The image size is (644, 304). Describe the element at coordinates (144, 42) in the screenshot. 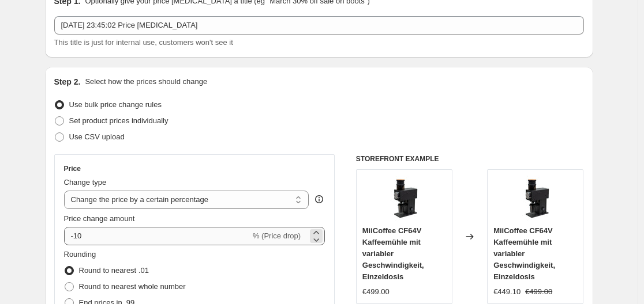

I see `span: This title is just for internal use, customers won't see it` at that location.